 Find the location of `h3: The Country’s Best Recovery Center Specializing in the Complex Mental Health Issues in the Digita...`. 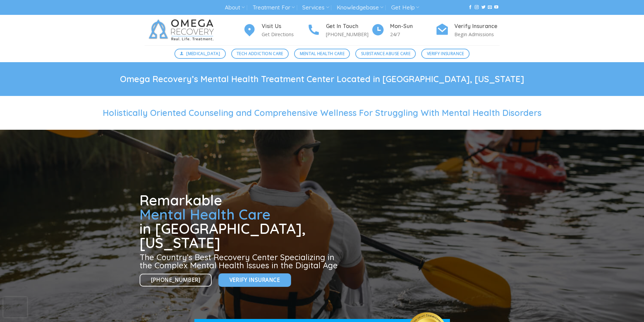

h3: The Country’s Best Recovery Center Specializing in the Complex Mental Health Issues in the Digita... is located at coordinates (240, 261).